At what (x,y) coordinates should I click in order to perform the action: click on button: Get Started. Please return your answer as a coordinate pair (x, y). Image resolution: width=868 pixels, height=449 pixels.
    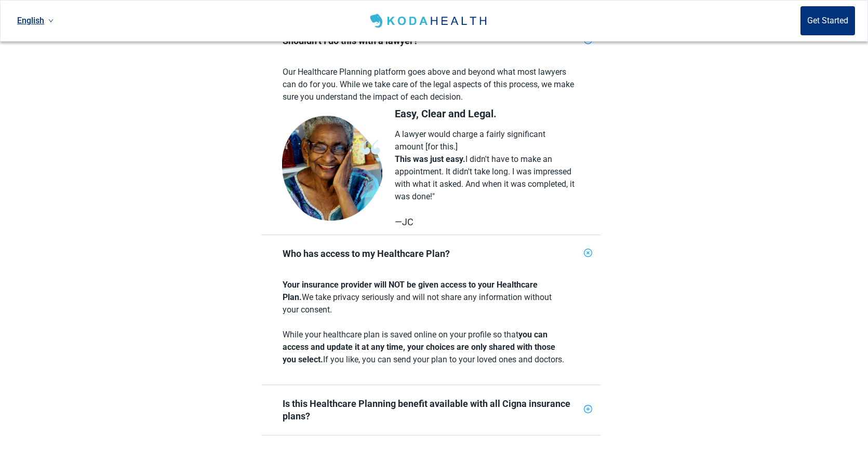
    Looking at the image, I should click on (827, 21).